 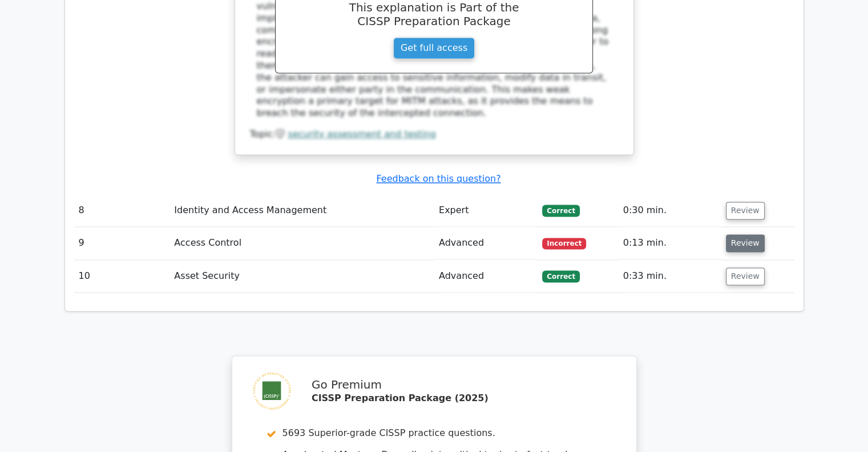 What do you see at coordinates (434, 134) in the screenshot?
I see `div: Topic:` at bounding box center [434, 134].